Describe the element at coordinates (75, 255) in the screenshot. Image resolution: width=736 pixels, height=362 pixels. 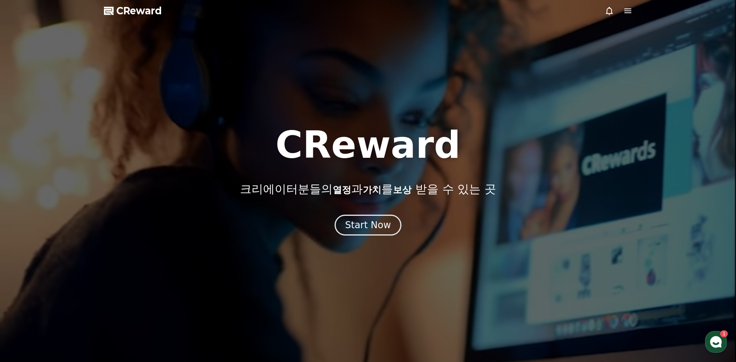
I see `a: 1대화` at that location.